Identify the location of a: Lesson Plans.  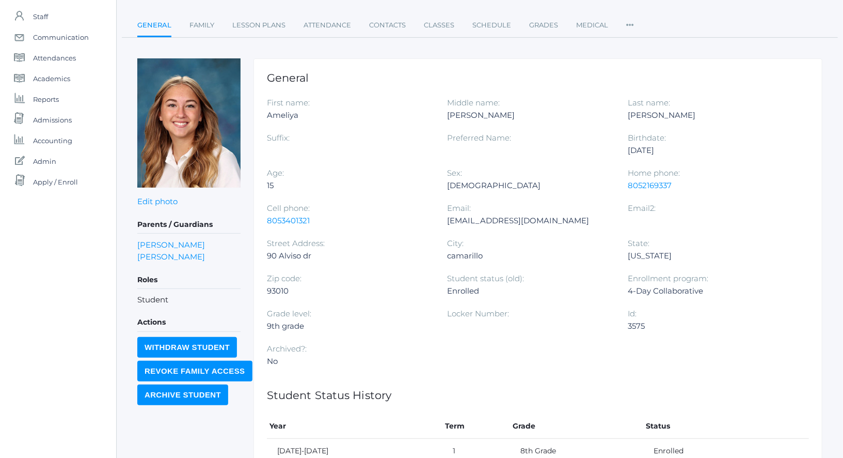
(259, 25).